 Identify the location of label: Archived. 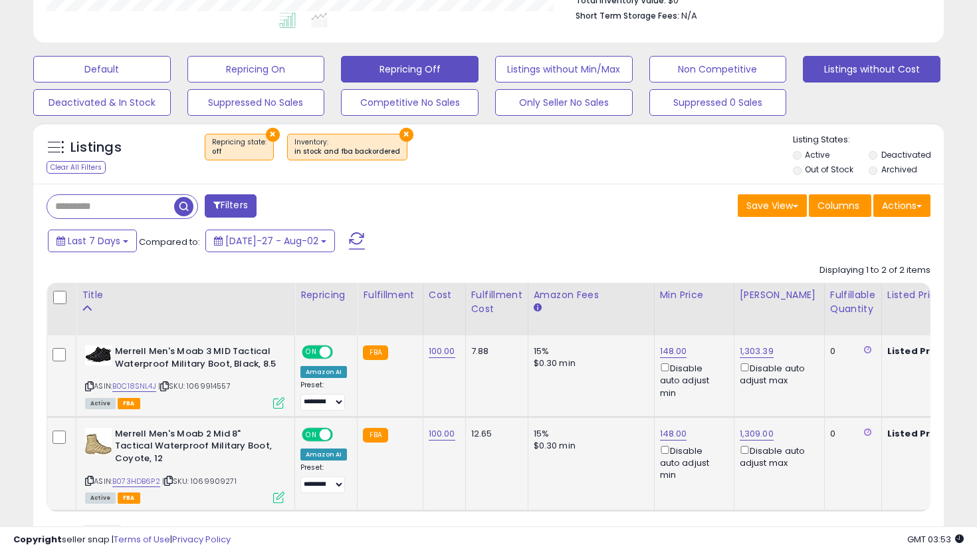
(900, 169).